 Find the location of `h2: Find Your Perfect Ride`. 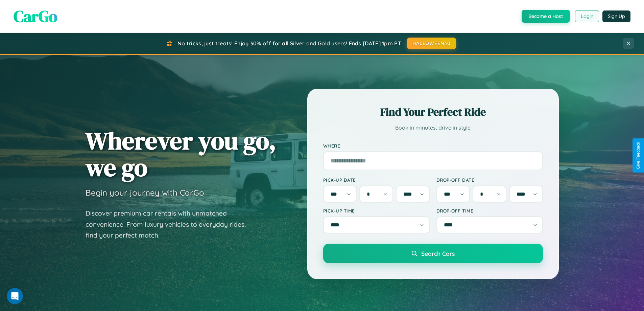

h2: Find Your Perfect Ride is located at coordinates (433, 112).